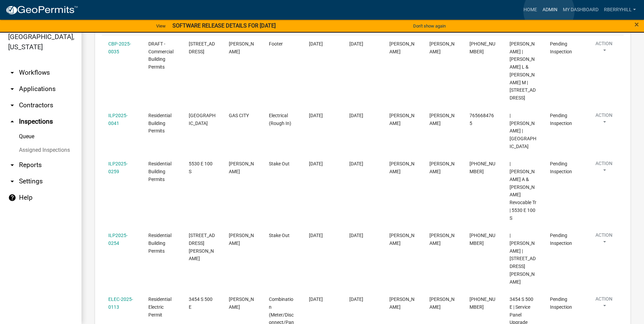  What do you see at coordinates (118, 119) in the screenshot?
I see `a: ILP2025-0041` at bounding box center [118, 119].